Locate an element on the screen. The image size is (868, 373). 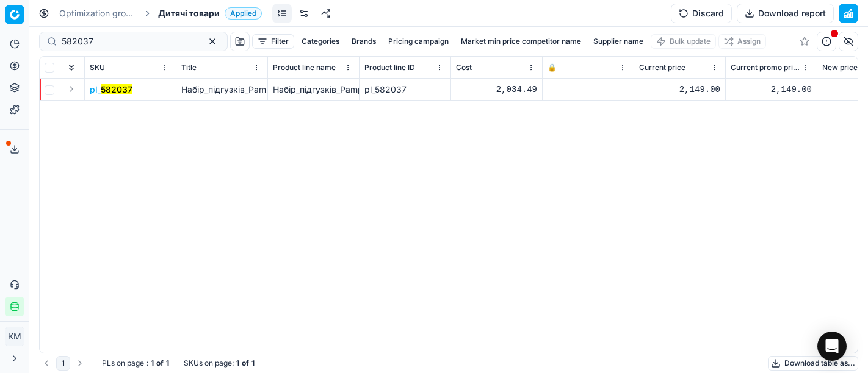
button: Assign is located at coordinates (742, 42).